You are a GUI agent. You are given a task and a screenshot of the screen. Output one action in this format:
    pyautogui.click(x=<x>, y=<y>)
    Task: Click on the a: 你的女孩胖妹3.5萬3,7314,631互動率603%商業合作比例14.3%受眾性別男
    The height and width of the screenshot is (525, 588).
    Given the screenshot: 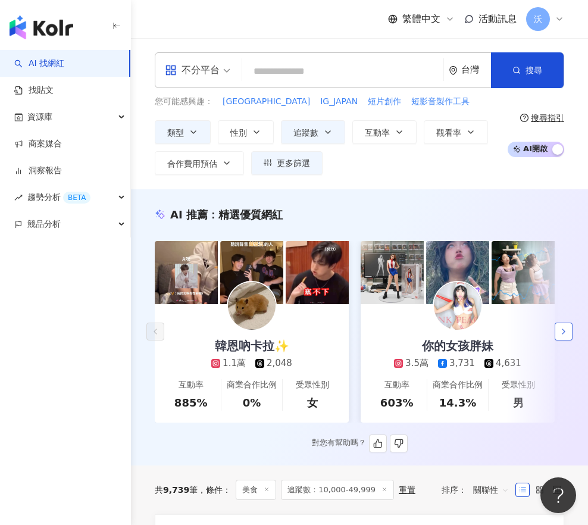 What is the action you would take?
    pyautogui.click(x=458, y=363)
    